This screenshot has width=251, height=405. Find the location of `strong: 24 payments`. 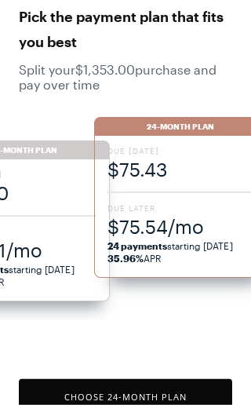

strong: 24 payments is located at coordinates (137, 246).